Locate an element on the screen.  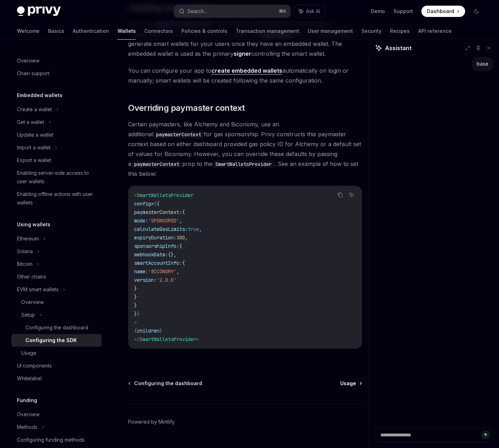
a: Other chains is located at coordinates (56, 277).